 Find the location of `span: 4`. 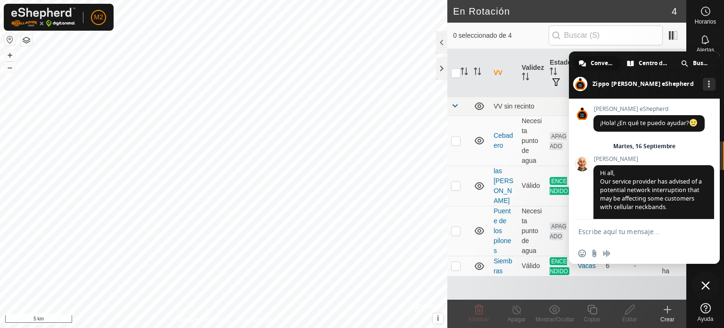

span: 4 is located at coordinates (674, 11).